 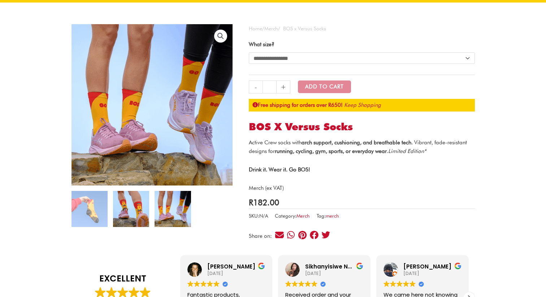 I want to click on div: Share on email, so click(x=279, y=235).